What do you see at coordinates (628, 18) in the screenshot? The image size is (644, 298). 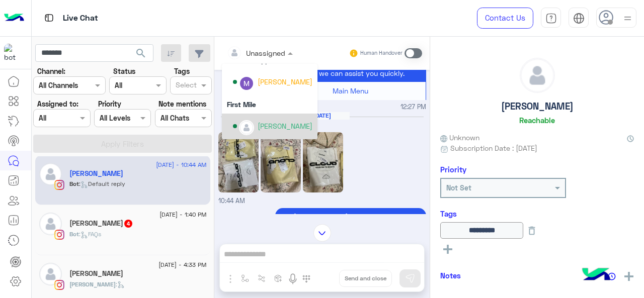 I see `img: profile` at bounding box center [628, 18].